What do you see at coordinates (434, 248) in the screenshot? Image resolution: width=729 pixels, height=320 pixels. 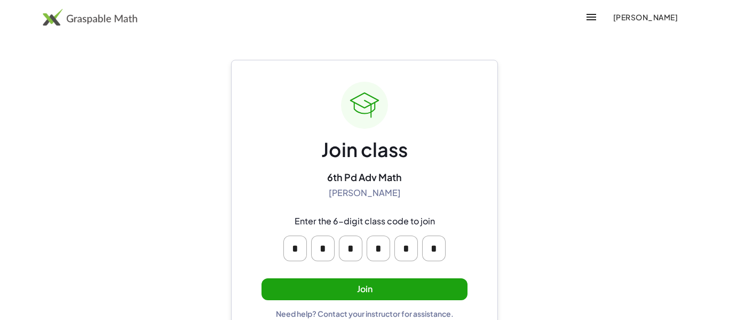 I see `input: Please enter OTP character 6` at bounding box center [434, 248].